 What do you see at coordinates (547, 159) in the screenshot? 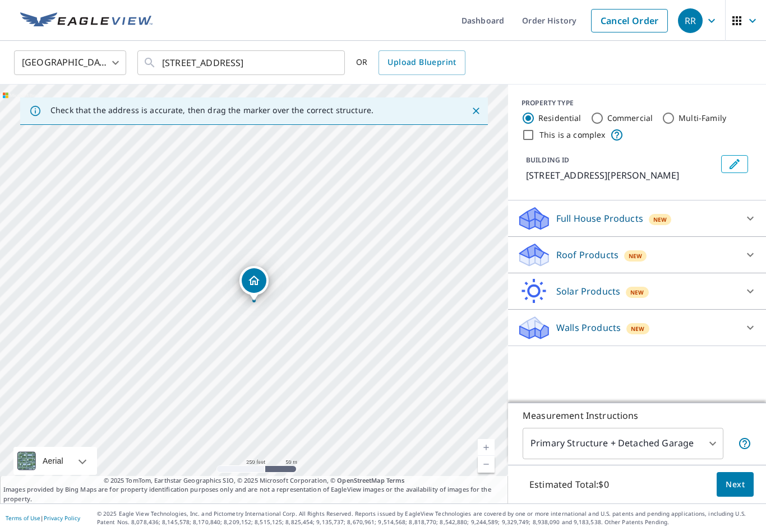
I see `p: BUILDING ID` at bounding box center [547, 159].